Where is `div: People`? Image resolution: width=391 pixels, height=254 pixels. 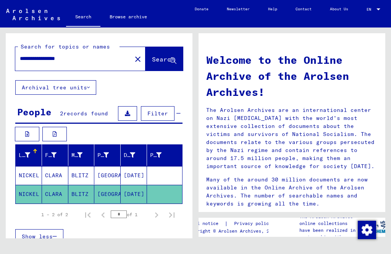 div: People is located at coordinates (34, 112).